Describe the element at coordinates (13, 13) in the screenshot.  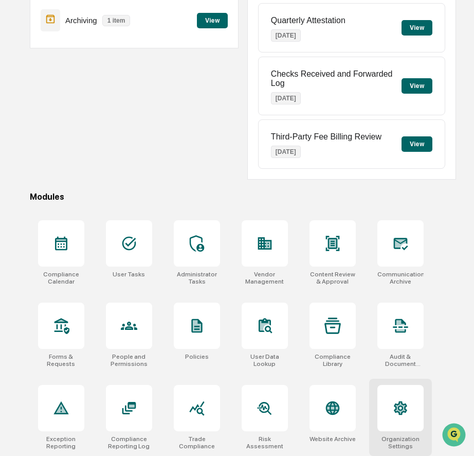
I see `button: Open customer support` at that location.